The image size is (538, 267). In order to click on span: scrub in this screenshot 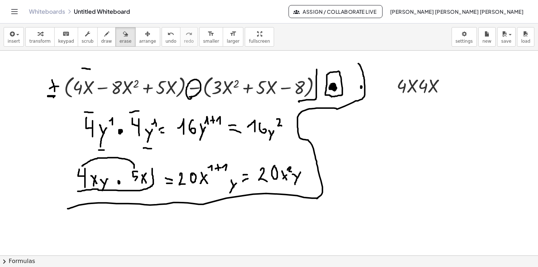, I will do `click(88, 41)`.